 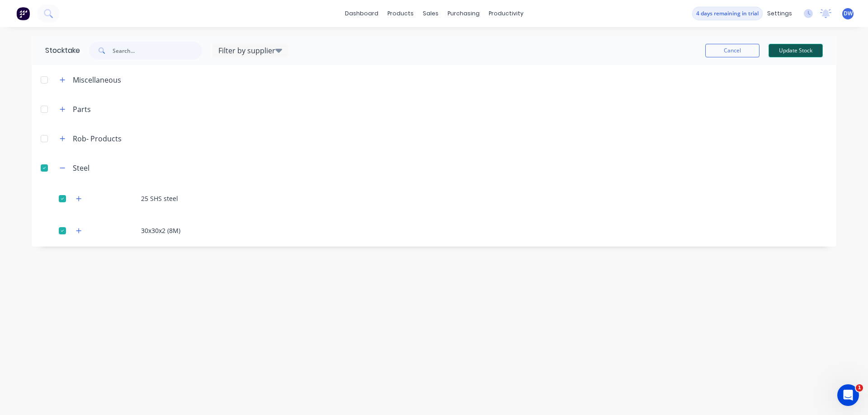 What do you see at coordinates (795, 50) in the screenshot?
I see `button: Update Stock` at bounding box center [795, 50].